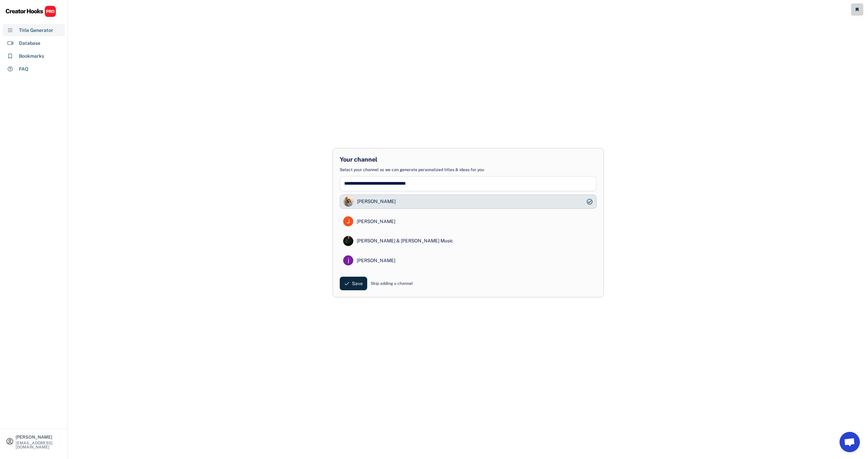  Describe the element at coordinates (24, 69) in the screenshot. I see `div: FAQ` at that location.